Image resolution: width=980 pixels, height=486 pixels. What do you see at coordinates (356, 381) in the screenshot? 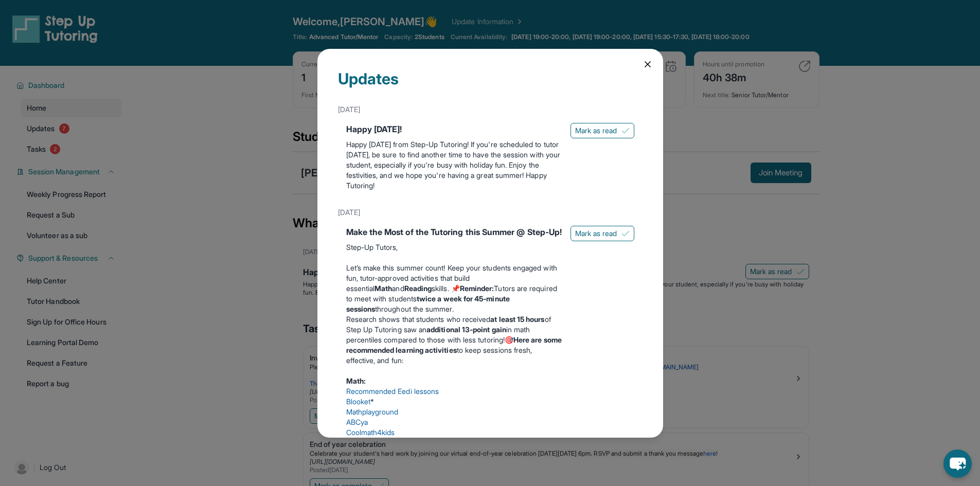
I see `strong: Math:` at bounding box center [356, 381].